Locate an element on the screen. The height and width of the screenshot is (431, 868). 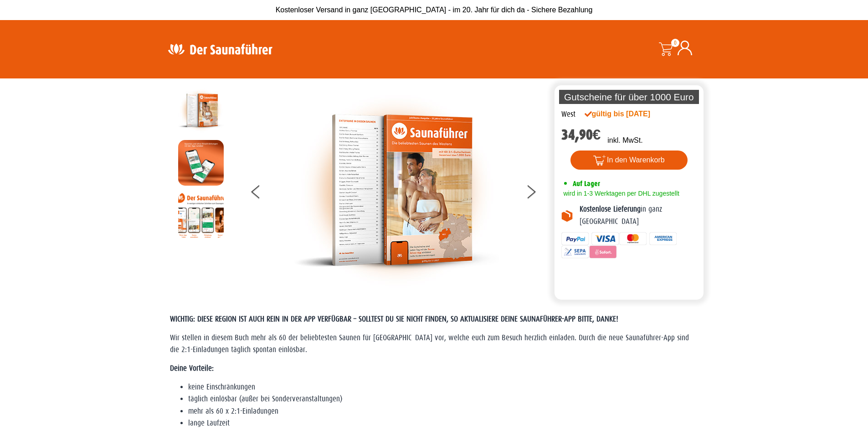
img: Anleitung7tn is located at coordinates (201, 215).